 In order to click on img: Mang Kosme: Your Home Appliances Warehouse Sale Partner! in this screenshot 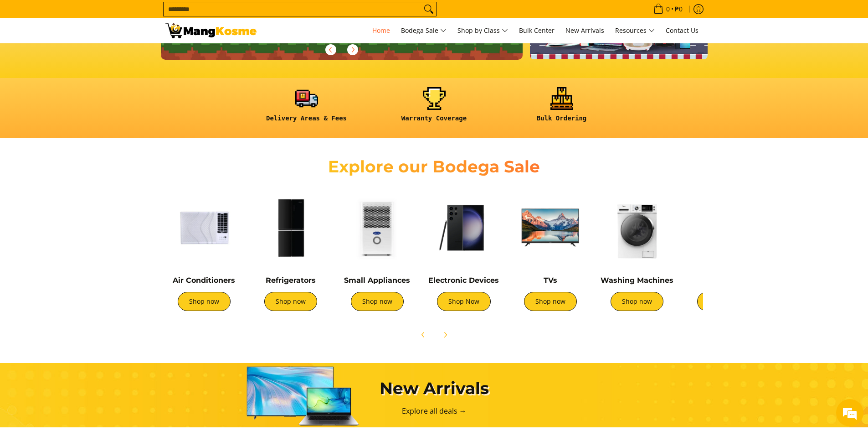, I will do `click(211, 31)`.